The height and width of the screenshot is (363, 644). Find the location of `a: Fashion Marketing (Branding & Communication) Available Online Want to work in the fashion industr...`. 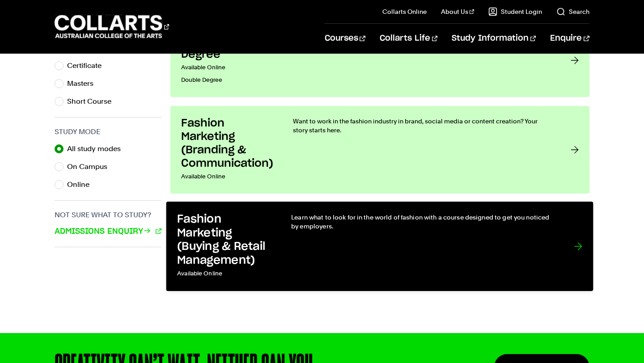

a: Fashion Marketing (Branding & Communication) Available Online Want to work in the fashion industr... is located at coordinates (379, 150).